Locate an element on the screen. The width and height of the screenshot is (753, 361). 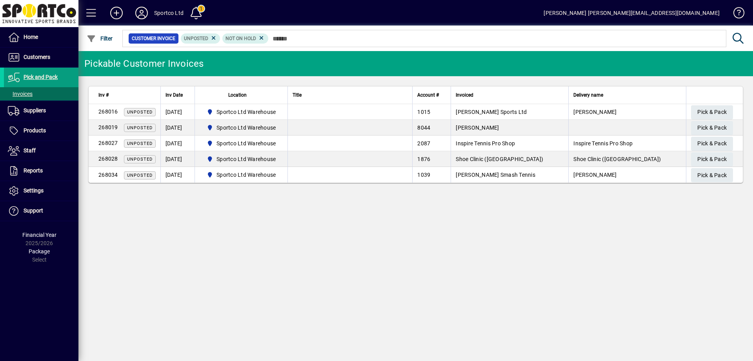
div: Delivery name is located at coordinates (628, 95).